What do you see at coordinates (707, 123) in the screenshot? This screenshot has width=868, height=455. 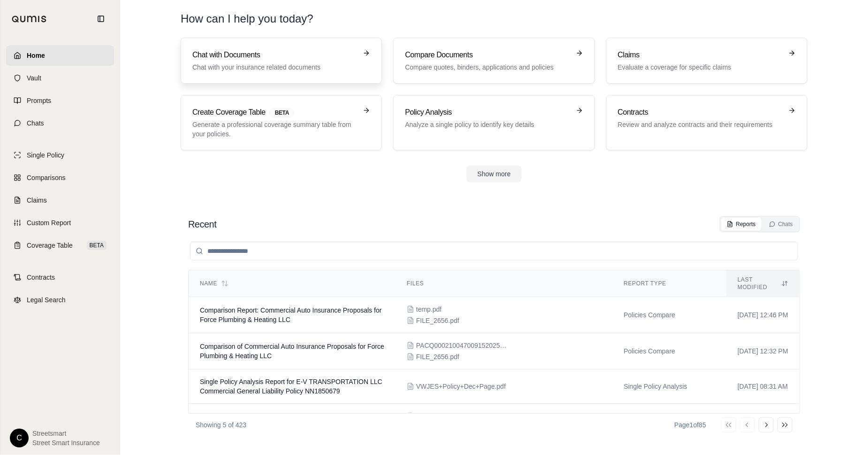 I see `a: ContractsReview and analyze contracts and their requirements` at bounding box center [707, 123].